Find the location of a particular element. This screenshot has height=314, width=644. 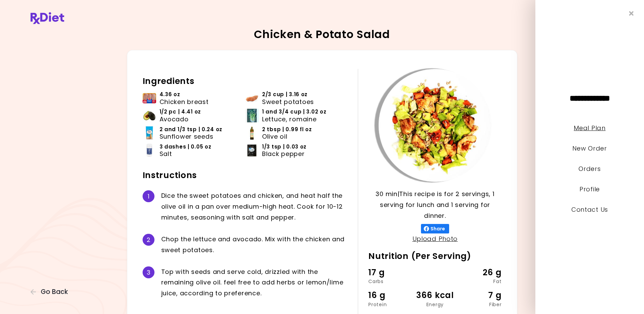

a: Profile is located at coordinates (589, 188).